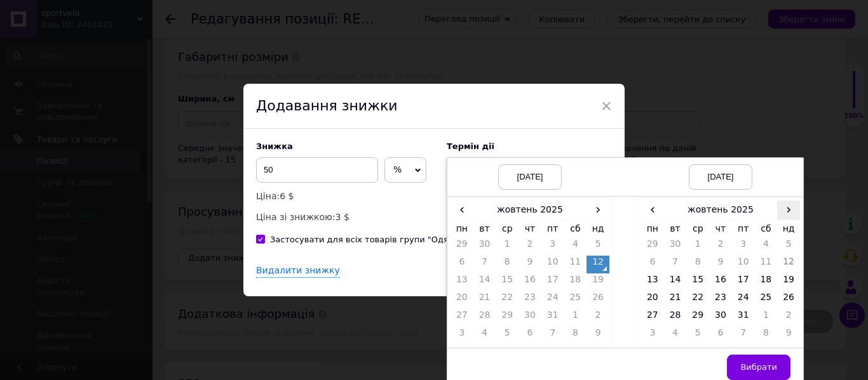 The height and width of the screenshot is (380, 868). What do you see at coordinates (343, 217) in the screenshot?
I see `span: 3 $` at bounding box center [343, 217].